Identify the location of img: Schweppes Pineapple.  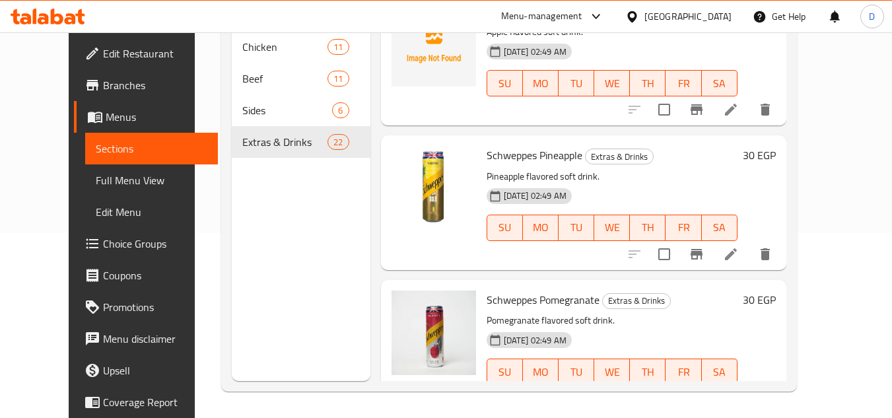
(434, 188).